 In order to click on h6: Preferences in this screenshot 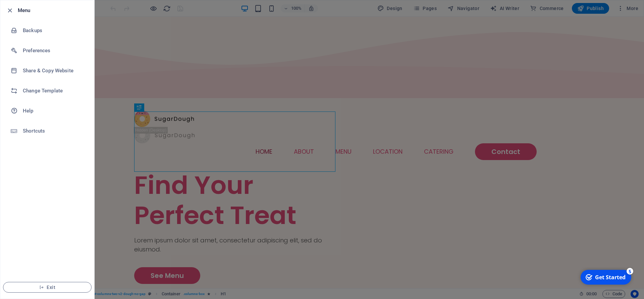, I will do `click(54, 51)`.